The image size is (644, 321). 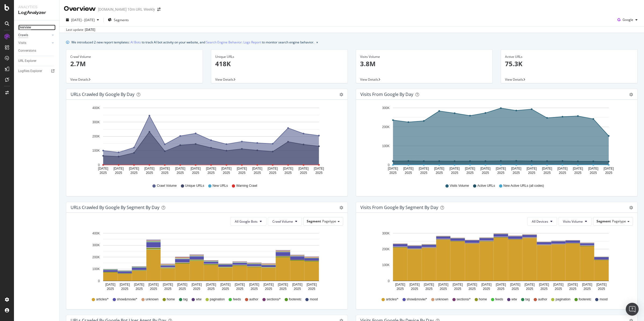 I want to click on div: LogAnalyzer, so click(x=36, y=13).